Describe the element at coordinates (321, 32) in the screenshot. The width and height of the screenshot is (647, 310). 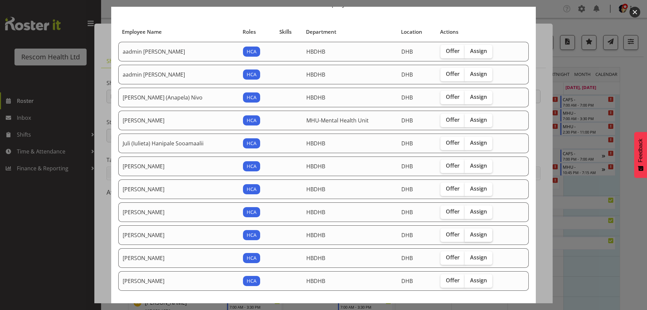
I see `span: Department` at that location.